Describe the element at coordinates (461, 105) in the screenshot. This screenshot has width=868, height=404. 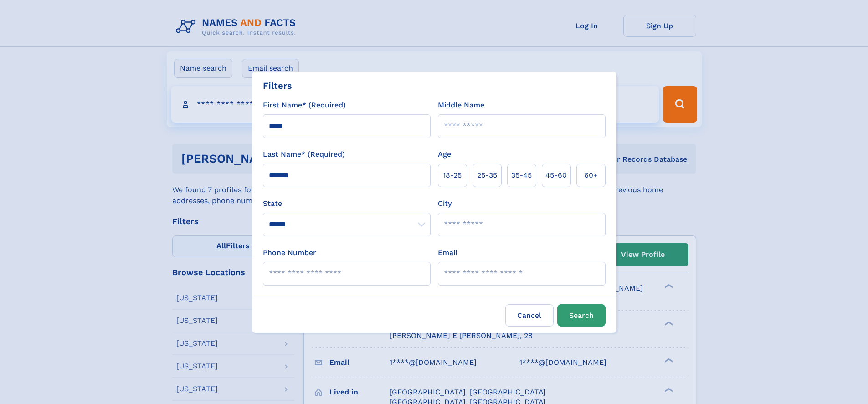
I see `label: Middle Name` at that location.